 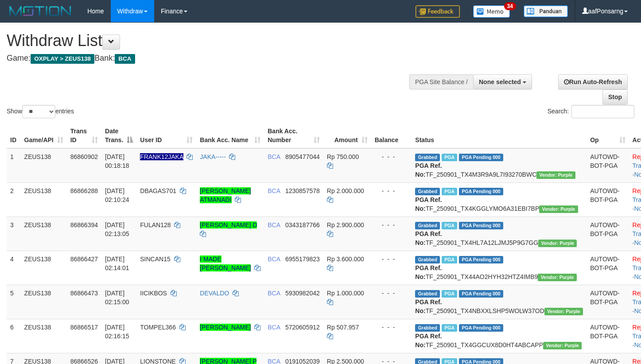 What do you see at coordinates (499, 166) in the screenshot?
I see `td: TF_250901_TX4M3R9A9L7I93270BWC` at bounding box center [499, 166].